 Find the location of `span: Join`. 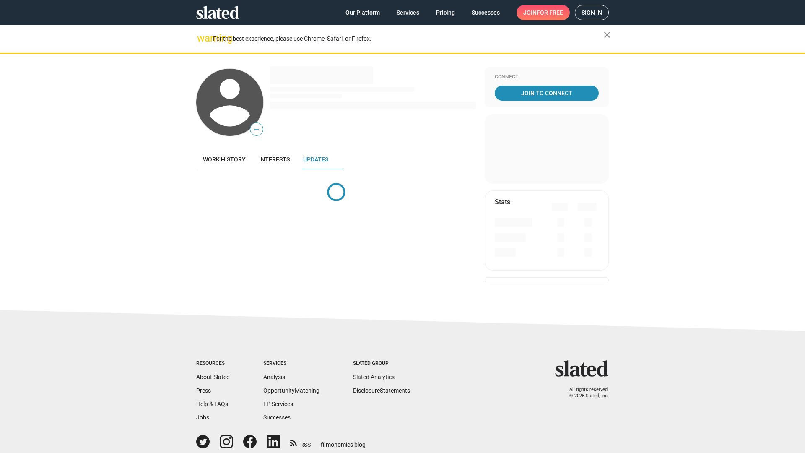

span: Join is located at coordinates (543, 13).